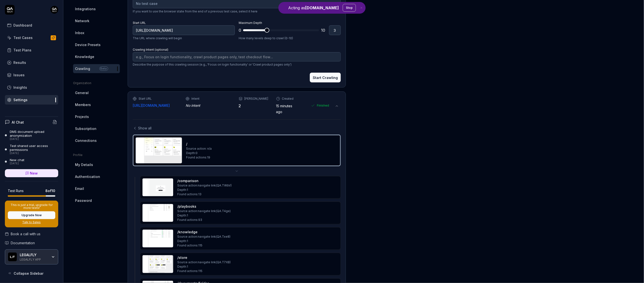 The height and width of the screenshot is (283, 644). Describe the element at coordinates (83, 200) in the screenshot. I see `span: Password` at that location.